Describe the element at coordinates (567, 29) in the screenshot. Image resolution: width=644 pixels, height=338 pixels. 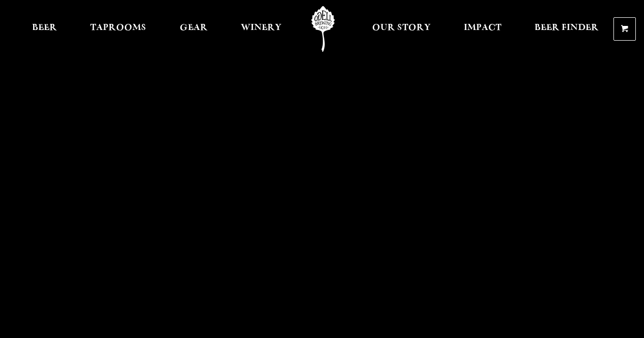
I see `a: Beer Finder` at that location.